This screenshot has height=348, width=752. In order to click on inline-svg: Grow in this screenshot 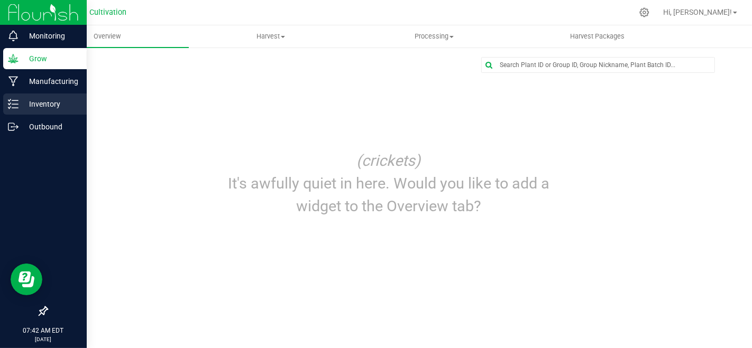, I will do `click(13, 59)`.